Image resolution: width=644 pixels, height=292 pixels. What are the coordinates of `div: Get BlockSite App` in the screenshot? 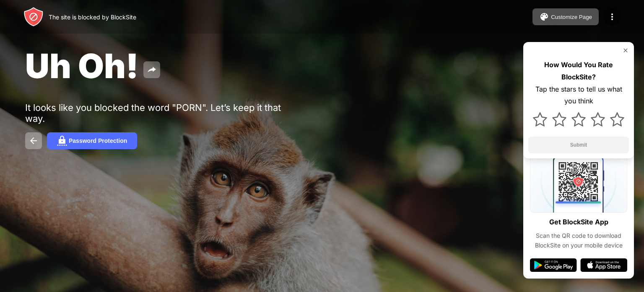 It's located at (579, 222).